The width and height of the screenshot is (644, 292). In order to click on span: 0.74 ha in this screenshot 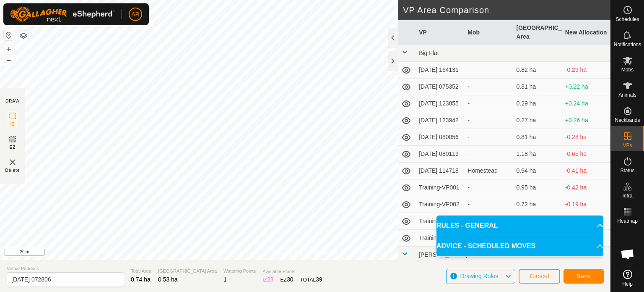, I will do `click(141, 279)`.